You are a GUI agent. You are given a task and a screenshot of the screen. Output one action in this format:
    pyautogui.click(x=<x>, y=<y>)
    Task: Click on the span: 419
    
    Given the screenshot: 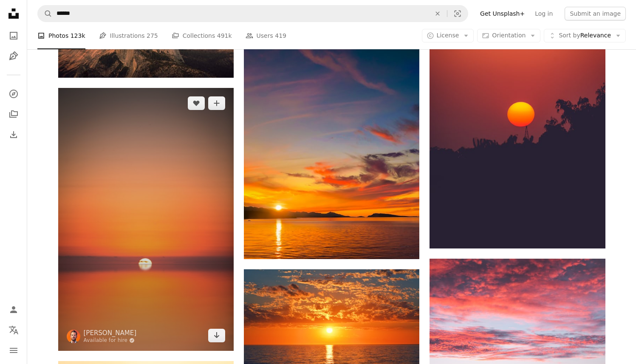 What is the action you would take?
    pyautogui.click(x=280, y=36)
    